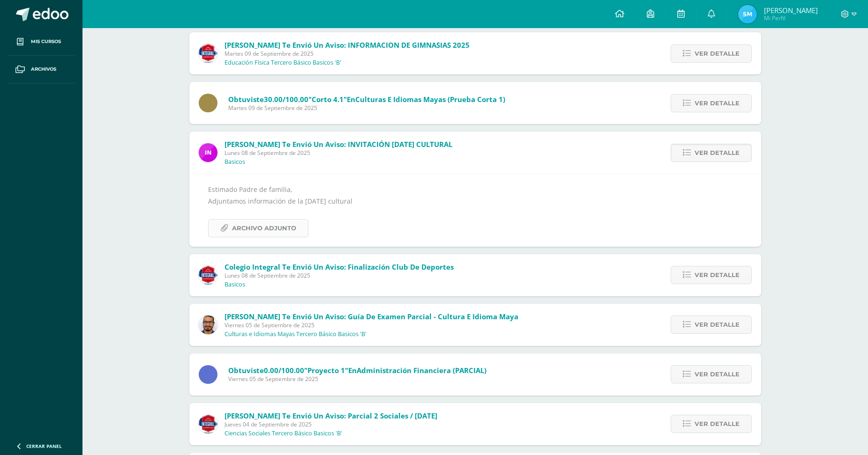 The width and height of the screenshot is (868, 455). Describe the element at coordinates (282, 63) in the screenshot. I see `p: Educación Física Tercero Básico Basicos 'B'` at that location.